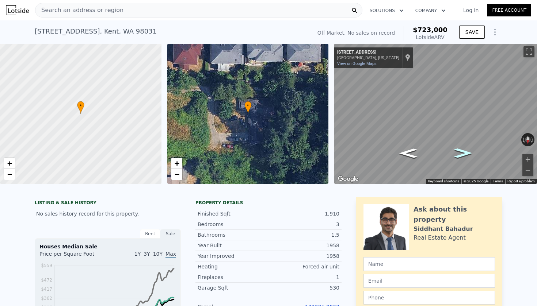  I want to click on div: Year Built, so click(233, 246).